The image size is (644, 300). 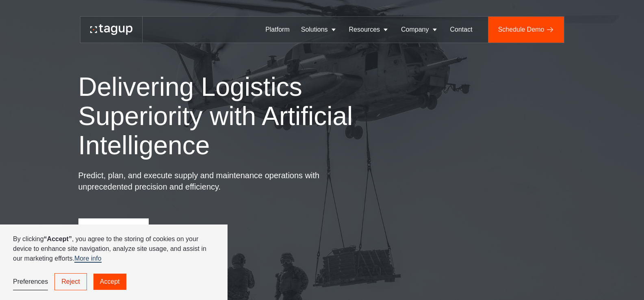 I want to click on p: By clicking , you agree to the storing of cookies on your device to enhance site navigation, anal..., so click(x=114, y=250).